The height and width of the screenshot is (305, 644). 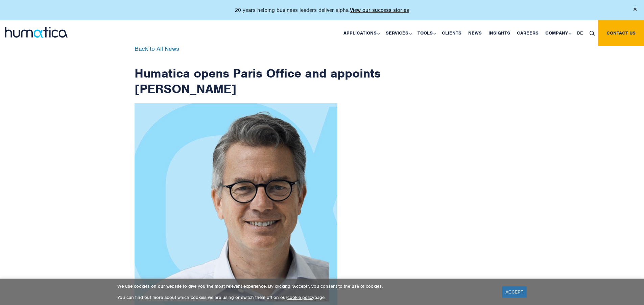 I want to click on img: logo, so click(x=36, y=32).